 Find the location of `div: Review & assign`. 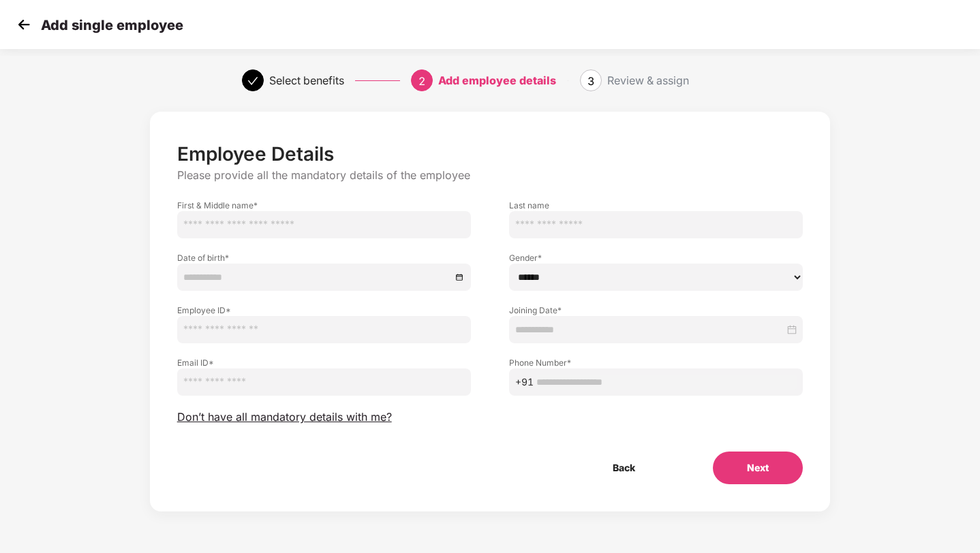

div: Review & assign is located at coordinates (648, 80).